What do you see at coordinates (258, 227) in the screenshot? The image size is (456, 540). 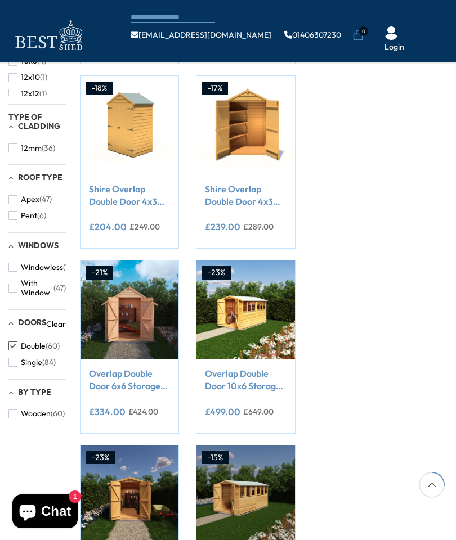 I see `del: £289.00` at bounding box center [258, 227].